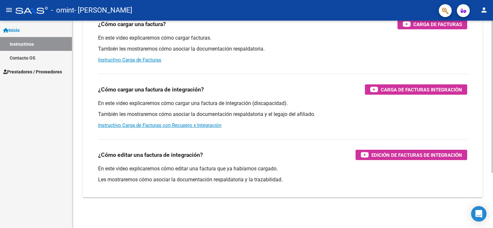 This screenshot has height=228, width=493. Describe the element at coordinates (438, 24) in the screenshot. I see `span: Carga de Facturas` at that location.